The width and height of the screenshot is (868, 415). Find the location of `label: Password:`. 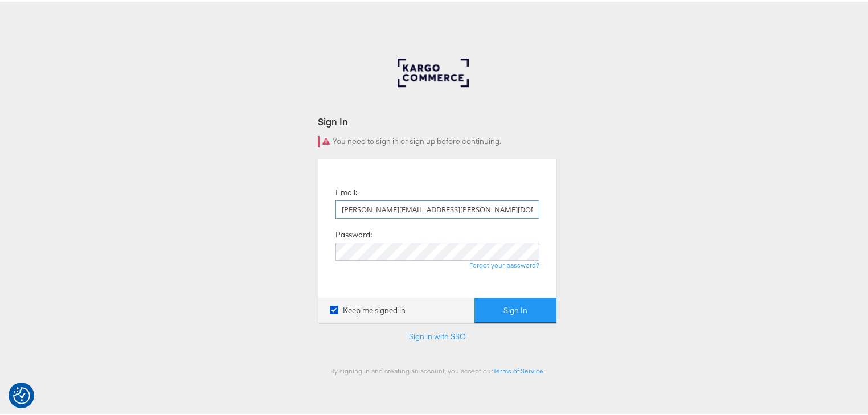

label: Password: is located at coordinates (354, 233).